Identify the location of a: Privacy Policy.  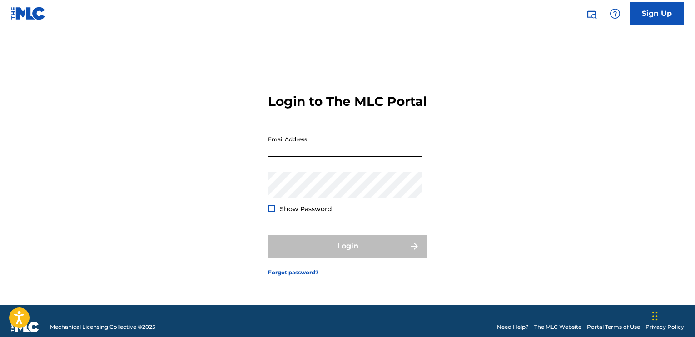
(664, 327).